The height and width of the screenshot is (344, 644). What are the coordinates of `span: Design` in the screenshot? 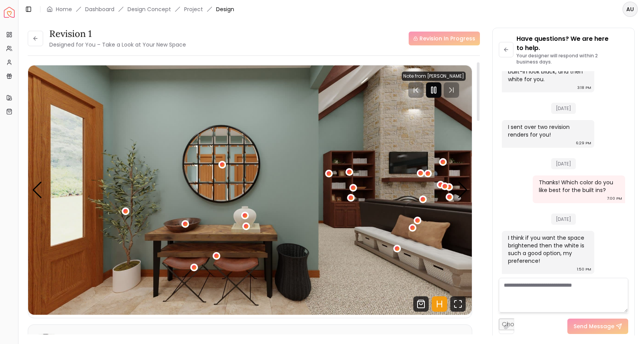 It's located at (225, 9).